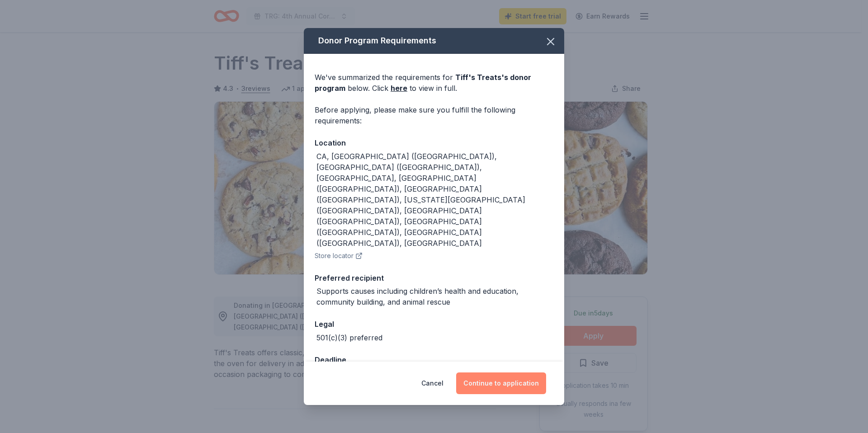  What do you see at coordinates (434, 324) in the screenshot?
I see `div: Legal` at bounding box center [434, 324].